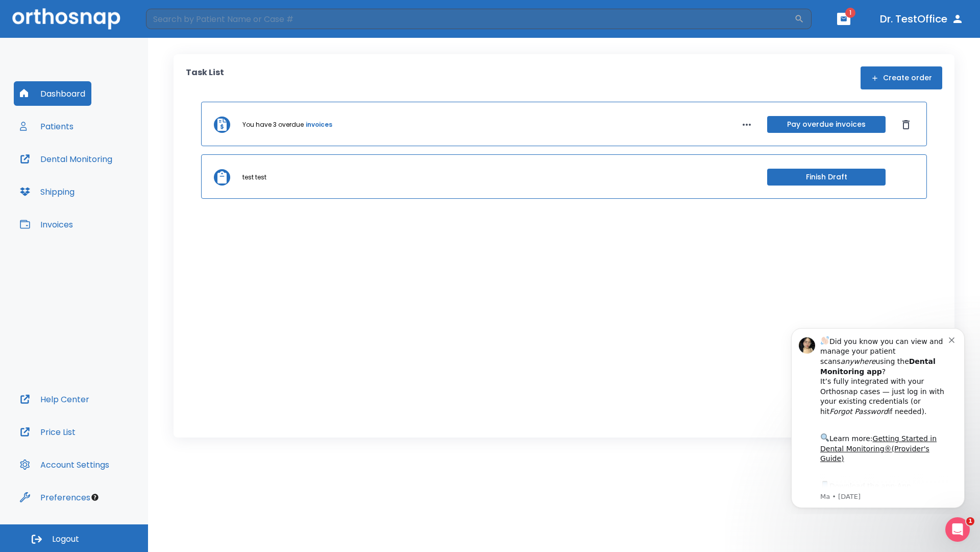  Describe the element at coordinates (47, 431) in the screenshot. I see `a: Price List` at that location.